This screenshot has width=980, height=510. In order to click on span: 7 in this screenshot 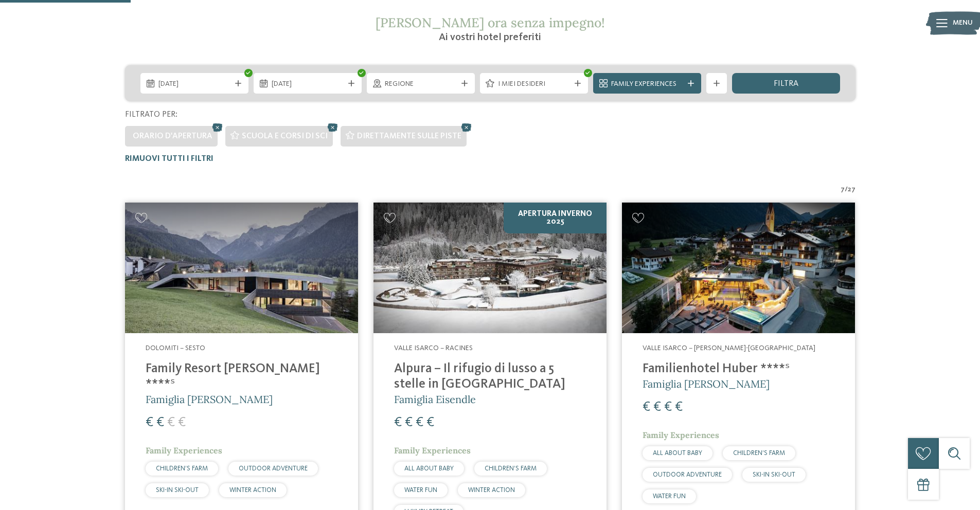, I will do `click(843, 190)`.